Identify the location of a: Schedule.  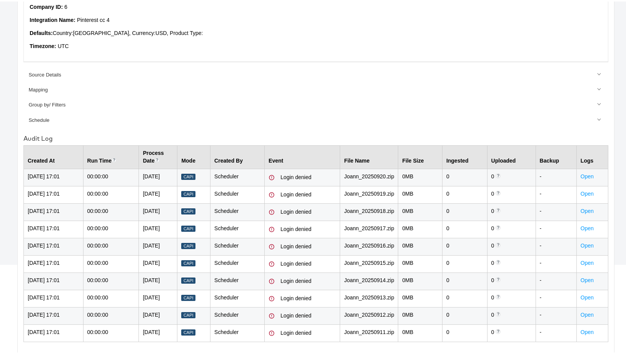
(316, 118).